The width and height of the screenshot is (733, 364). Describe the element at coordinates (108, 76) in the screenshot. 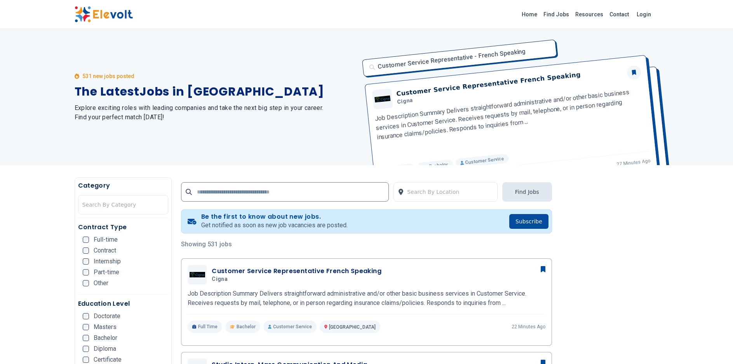

I see `p: 531 new jobs posted` at that location.